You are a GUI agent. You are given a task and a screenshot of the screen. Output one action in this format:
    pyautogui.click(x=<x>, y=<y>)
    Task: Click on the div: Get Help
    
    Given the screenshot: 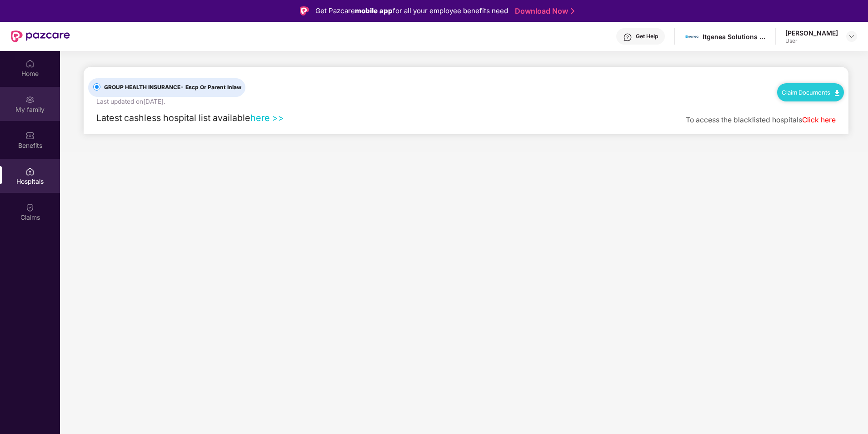 What is the action you would take?
    pyautogui.click(x=646, y=36)
    